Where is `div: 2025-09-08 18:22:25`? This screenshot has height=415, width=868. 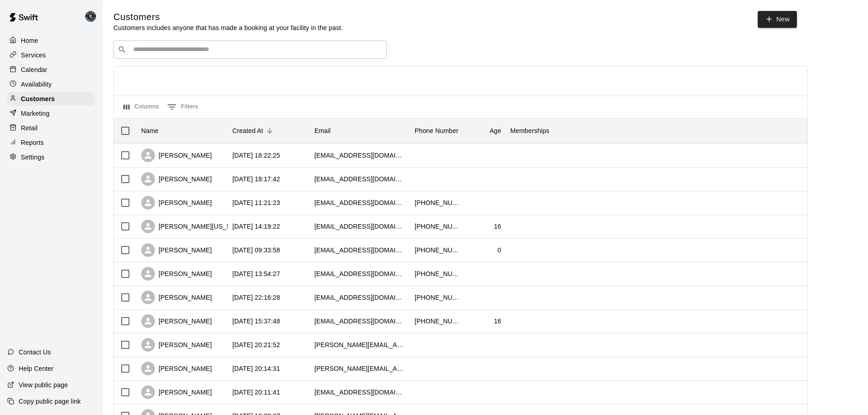
div: 2025-09-08 18:22:25 is located at coordinates (256, 155).